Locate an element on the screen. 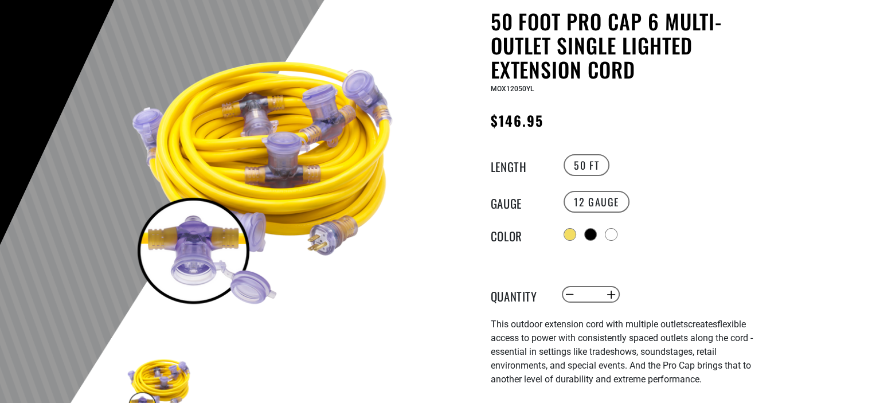 The image size is (872, 403). span: MOX12050YL is located at coordinates (512, 89).